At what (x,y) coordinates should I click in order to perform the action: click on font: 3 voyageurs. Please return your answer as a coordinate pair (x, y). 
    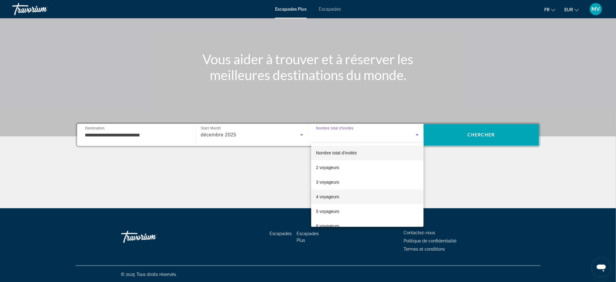
    Looking at the image, I should click on (328, 182).